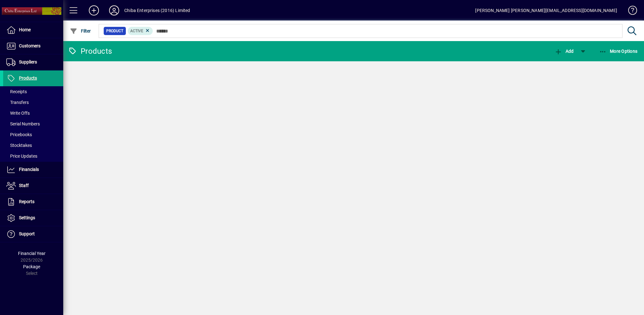 This screenshot has height=315, width=644. Describe the element at coordinates (32, 266) in the screenshot. I see `span: Package` at that location.